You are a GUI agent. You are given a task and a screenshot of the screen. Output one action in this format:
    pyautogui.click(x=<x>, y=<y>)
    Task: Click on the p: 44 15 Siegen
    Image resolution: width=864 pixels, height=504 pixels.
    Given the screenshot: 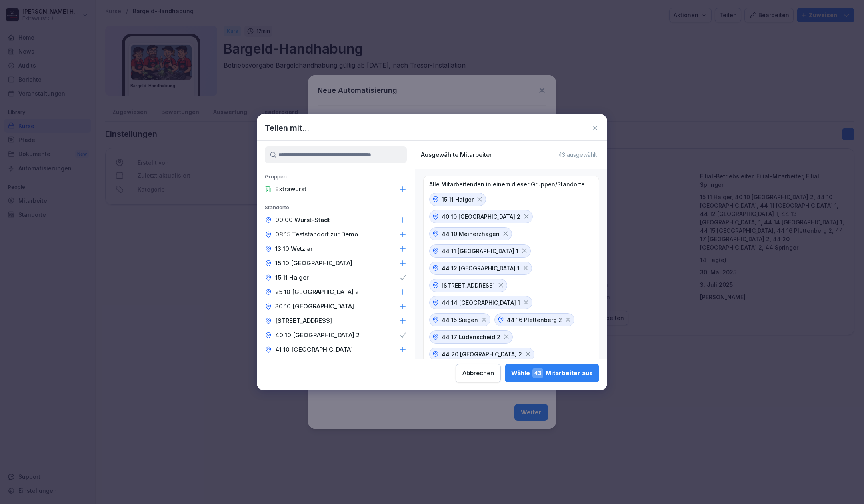 What is the action you would take?
    pyautogui.click(x=459, y=319)
    